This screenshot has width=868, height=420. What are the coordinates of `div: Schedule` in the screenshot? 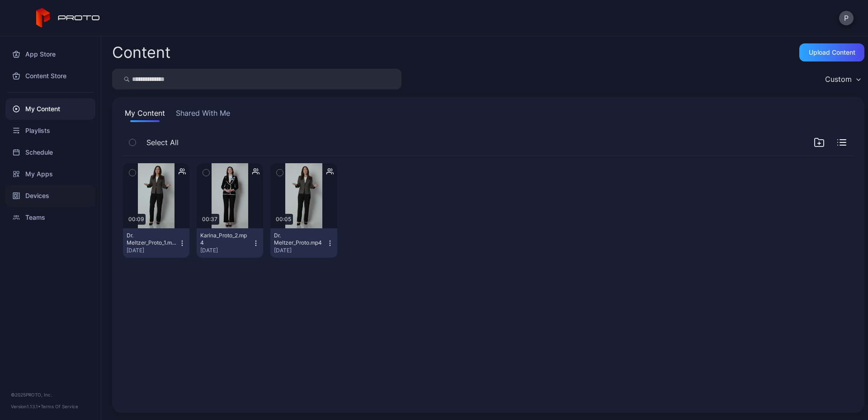 It's located at (50, 152).